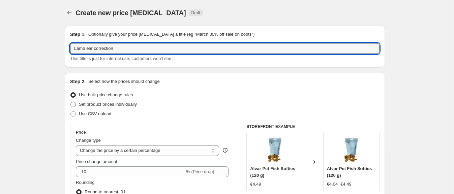 The height and width of the screenshot is (194, 454). What do you see at coordinates (200, 172) in the screenshot?
I see `span: % (Price drop)` at bounding box center [200, 172].